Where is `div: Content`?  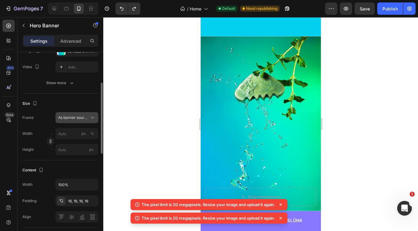 div: Content is located at coordinates (33, 170).